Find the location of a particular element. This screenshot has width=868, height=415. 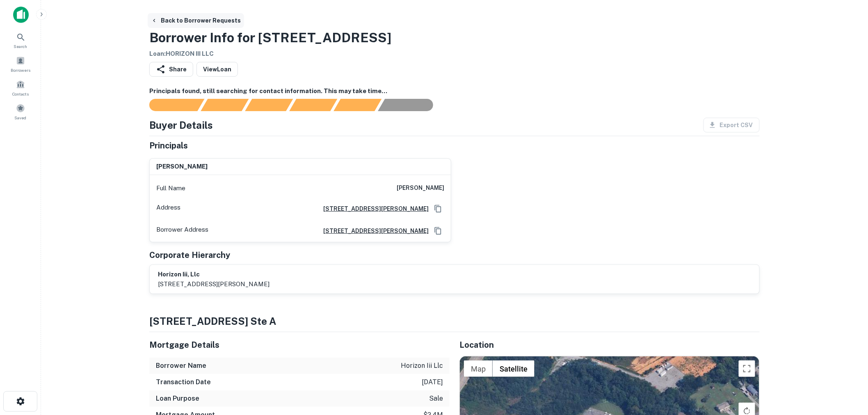

button: Back to Borrower Requests is located at coordinates (196, 21).